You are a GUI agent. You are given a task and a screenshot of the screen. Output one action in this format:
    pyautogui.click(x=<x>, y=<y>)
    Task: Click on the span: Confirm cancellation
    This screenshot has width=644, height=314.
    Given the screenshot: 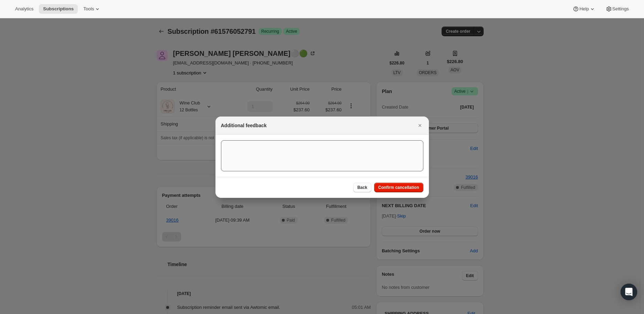 What is the action you would take?
    pyautogui.click(x=399, y=188)
    